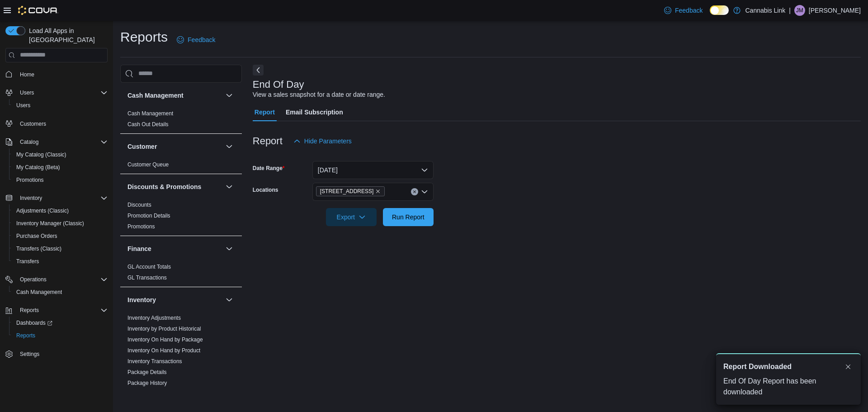 Image resolution: width=868 pixels, height=412 pixels. Describe the element at coordinates (140, 205) in the screenshot. I see `span: Discounts` at that location.